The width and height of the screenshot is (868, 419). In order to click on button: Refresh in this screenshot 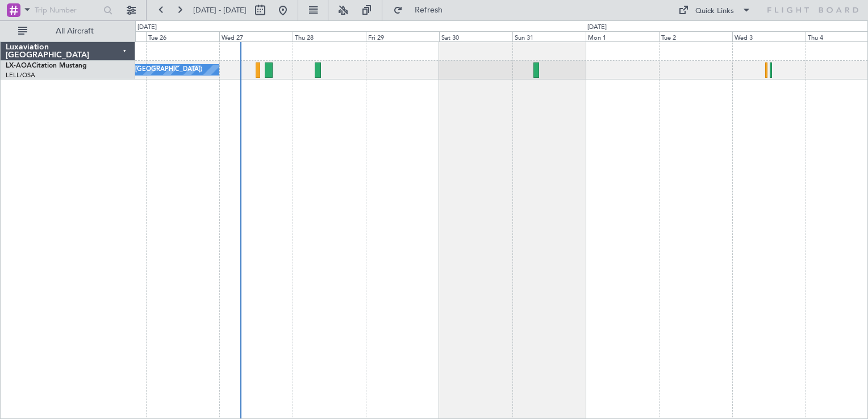, I will do `click(422, 11)`.